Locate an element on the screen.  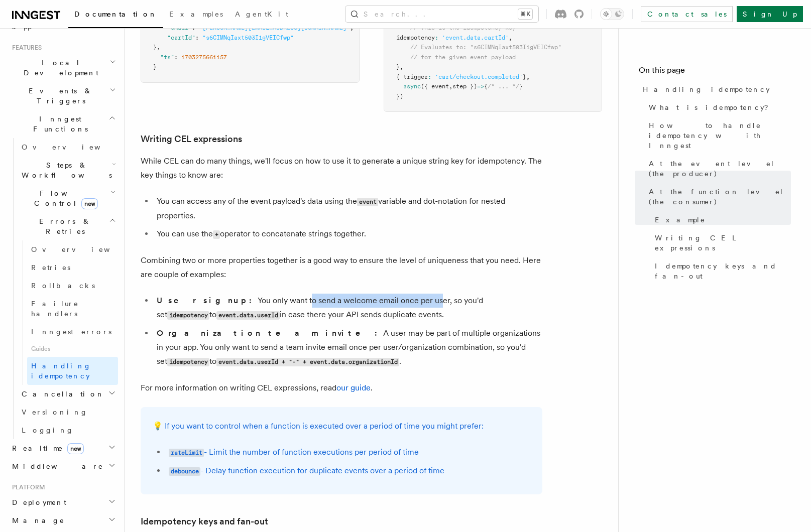
p: While CEL can do many things, we'll focus on how to use it to generate a unique string key for id... is located at coordinates (342, 168).